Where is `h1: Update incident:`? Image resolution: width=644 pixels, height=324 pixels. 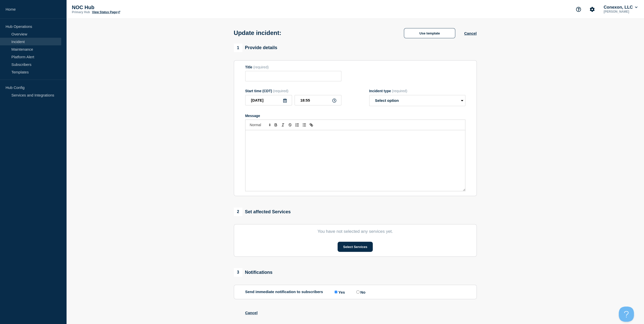
h1: Update incident: is located at coordinates (258, 33).